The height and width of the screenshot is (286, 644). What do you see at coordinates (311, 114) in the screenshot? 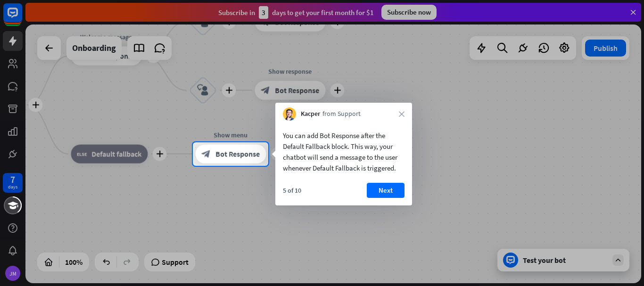
I see `span: Kacper` at bounding box center [311, 114].